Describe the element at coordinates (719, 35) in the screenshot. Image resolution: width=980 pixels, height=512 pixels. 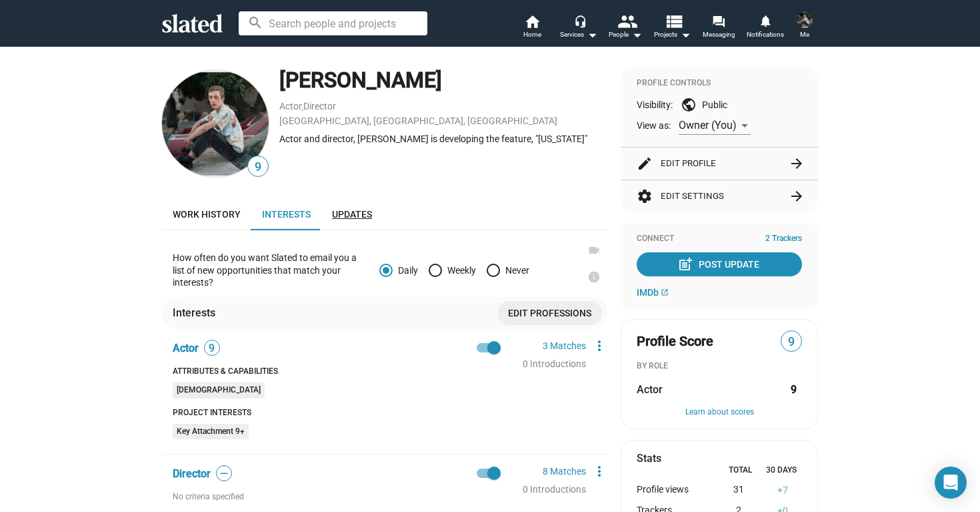
I see `span: Messaging` at that location.